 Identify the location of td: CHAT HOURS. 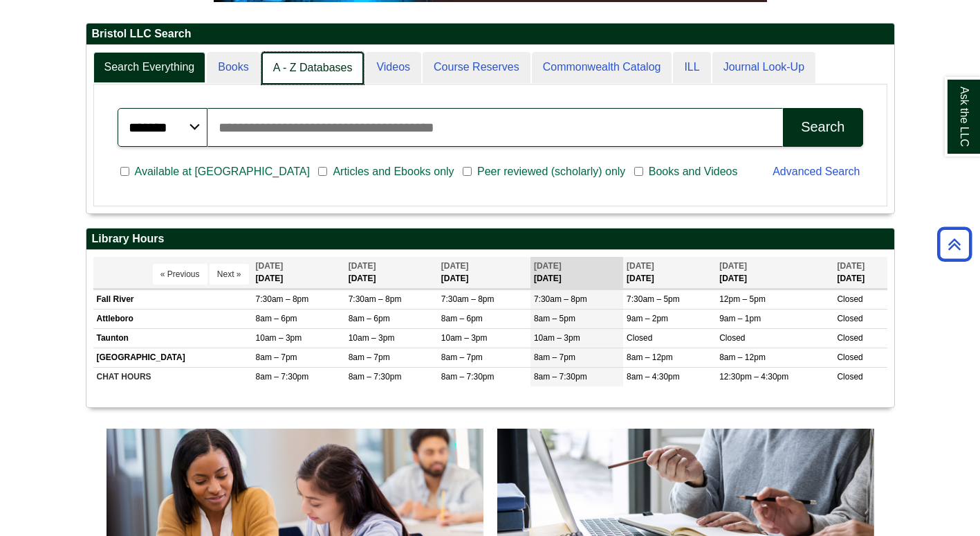
(173, 378).